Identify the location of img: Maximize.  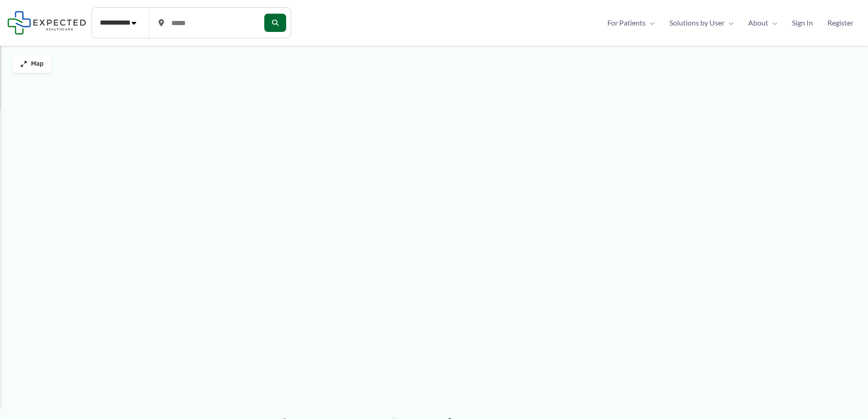
(24, 64).